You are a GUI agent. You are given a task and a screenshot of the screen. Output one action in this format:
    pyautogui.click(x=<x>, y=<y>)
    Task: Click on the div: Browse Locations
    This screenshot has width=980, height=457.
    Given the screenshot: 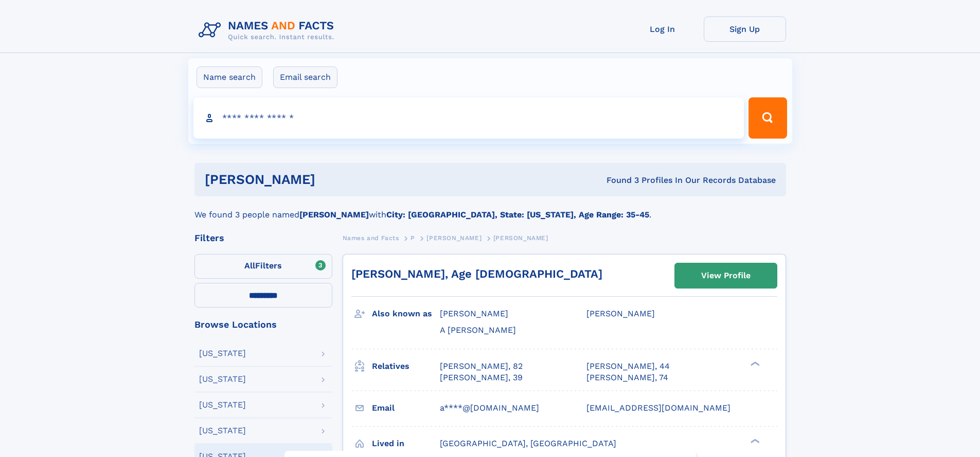 What is the action you would take?
    pyautogui.click(x=264, y=324)
    